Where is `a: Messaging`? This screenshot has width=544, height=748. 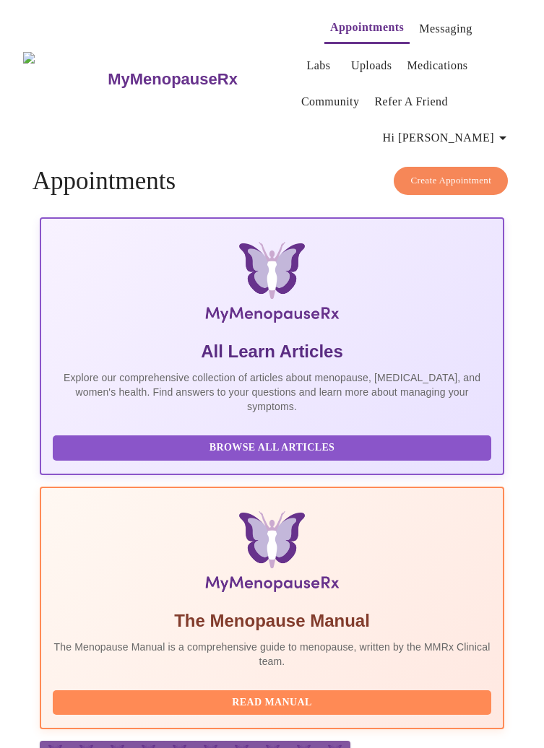
a: Messaging is located at coordinates (445, 29).